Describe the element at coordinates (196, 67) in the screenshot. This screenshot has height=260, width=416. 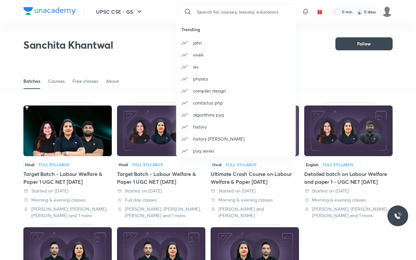
I see `p: ies` at that location.